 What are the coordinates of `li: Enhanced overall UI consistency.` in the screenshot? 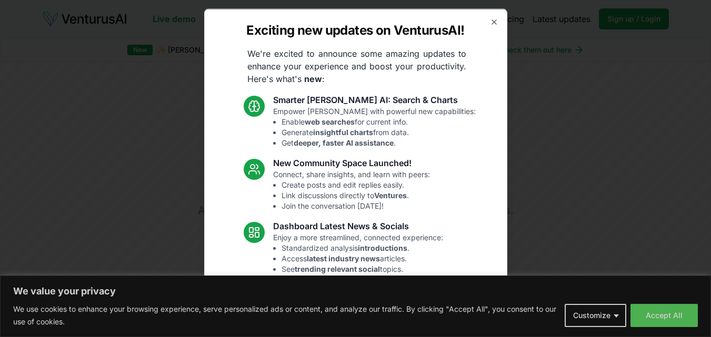 It's located at (363, 332).